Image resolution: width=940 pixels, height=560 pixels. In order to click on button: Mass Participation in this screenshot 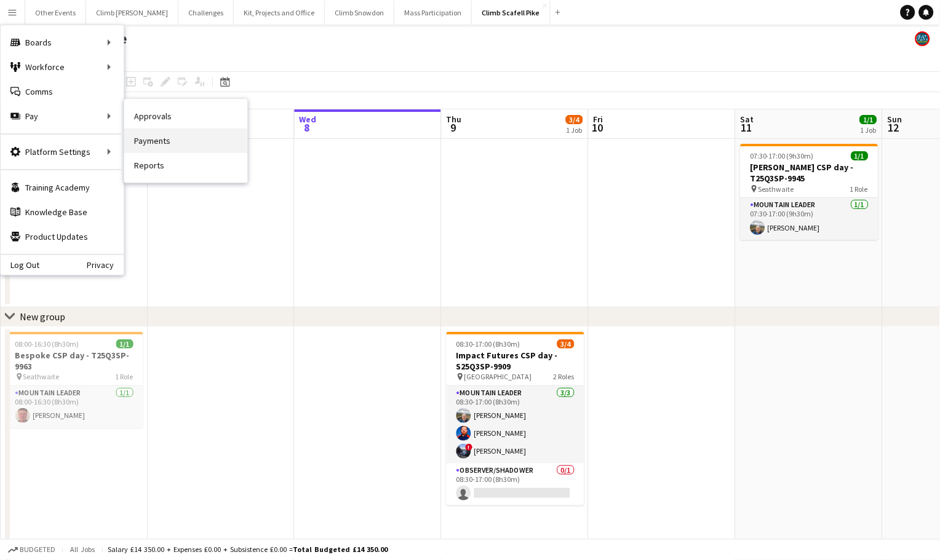, I will do `click(433, 12)`.